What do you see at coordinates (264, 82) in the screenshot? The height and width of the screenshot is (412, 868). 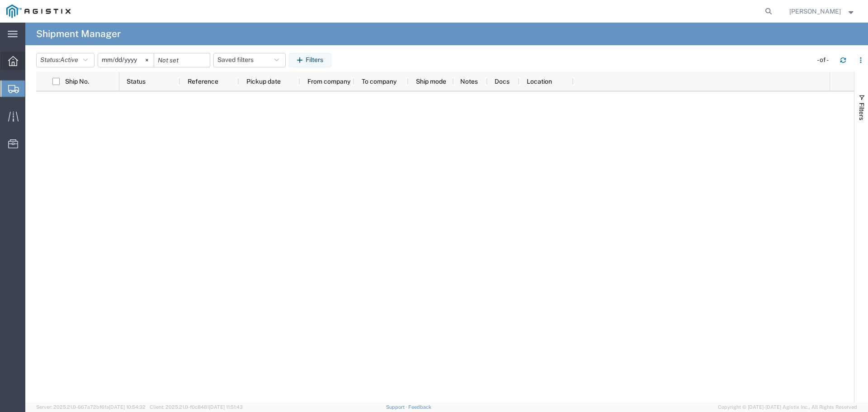 I see `span: Pickup date` at bounding box center [264, 82].